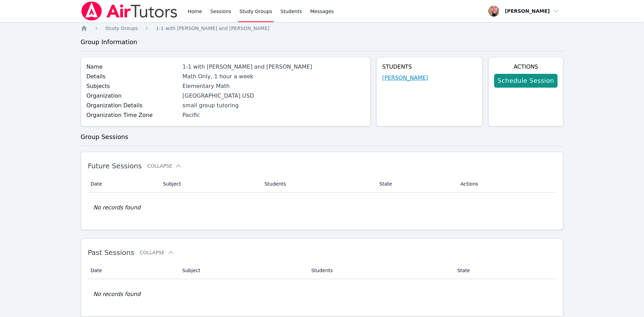 This screenshot has height=317, width=644. What do you see at coordinates (132, 77) in the screenshot?
I see `label: Details` at bounding box center [132, 77].